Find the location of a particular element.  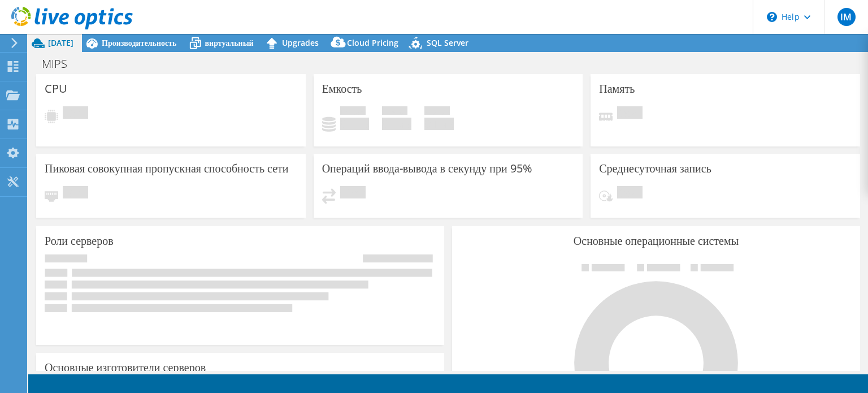

h3: Среднесуточная запись is located at coordinates (655, 169).